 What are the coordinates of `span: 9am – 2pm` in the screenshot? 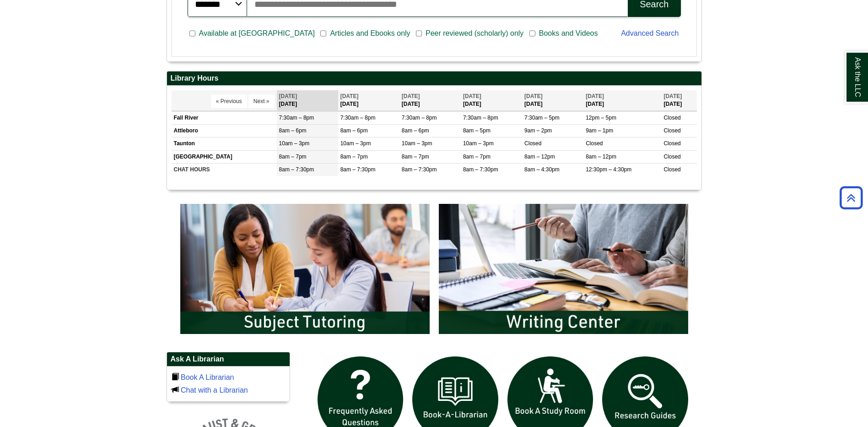 It's located at (538, 130).